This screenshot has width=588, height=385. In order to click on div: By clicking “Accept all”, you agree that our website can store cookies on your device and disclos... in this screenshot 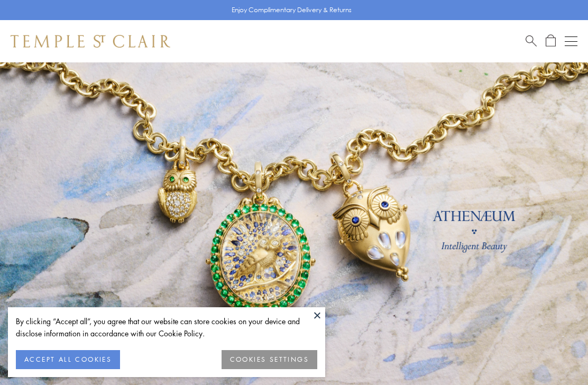, I will do `click(166, 328)`.